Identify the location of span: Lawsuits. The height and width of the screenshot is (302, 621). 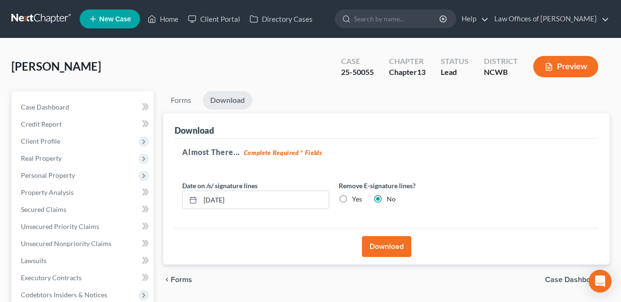
(34, 260).